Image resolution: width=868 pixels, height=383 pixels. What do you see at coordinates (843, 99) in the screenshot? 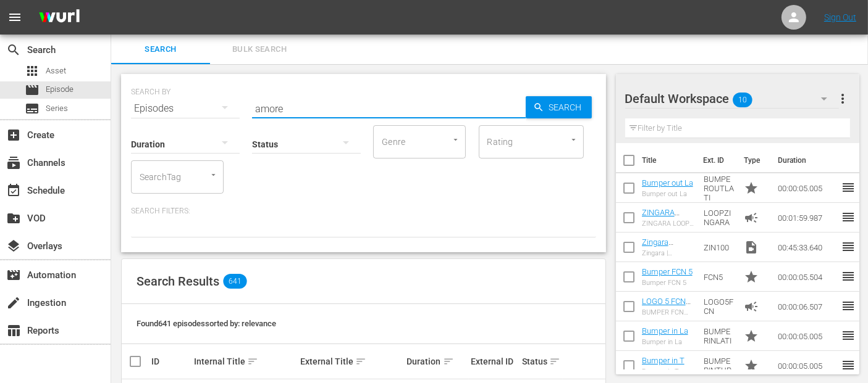
I see `button: more_vert` at bounding box center [843, 99].